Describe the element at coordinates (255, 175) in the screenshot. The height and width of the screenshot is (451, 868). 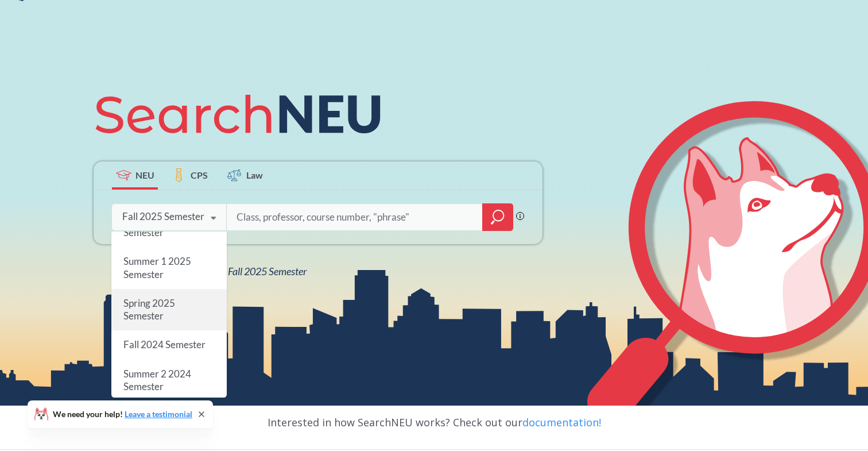
I see `span: Law` at that location.